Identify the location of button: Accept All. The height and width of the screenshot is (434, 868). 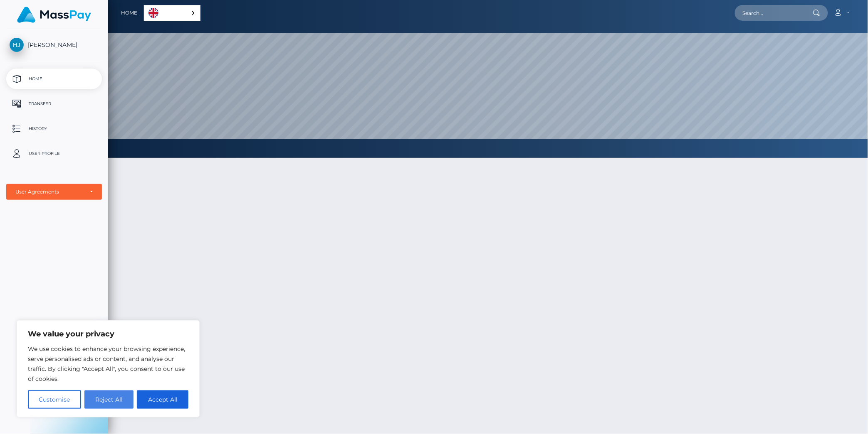
(163, 400).